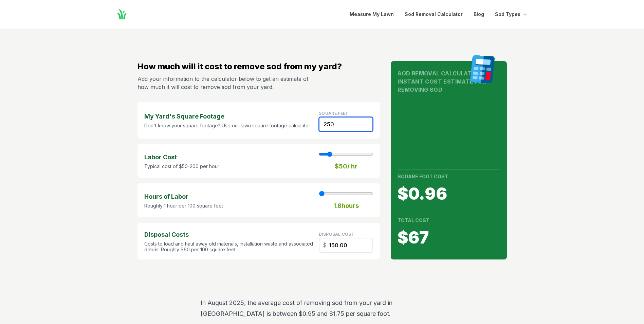 The image size is (644, 324). I want to click on img: calculator graphic, so click(482, 69).